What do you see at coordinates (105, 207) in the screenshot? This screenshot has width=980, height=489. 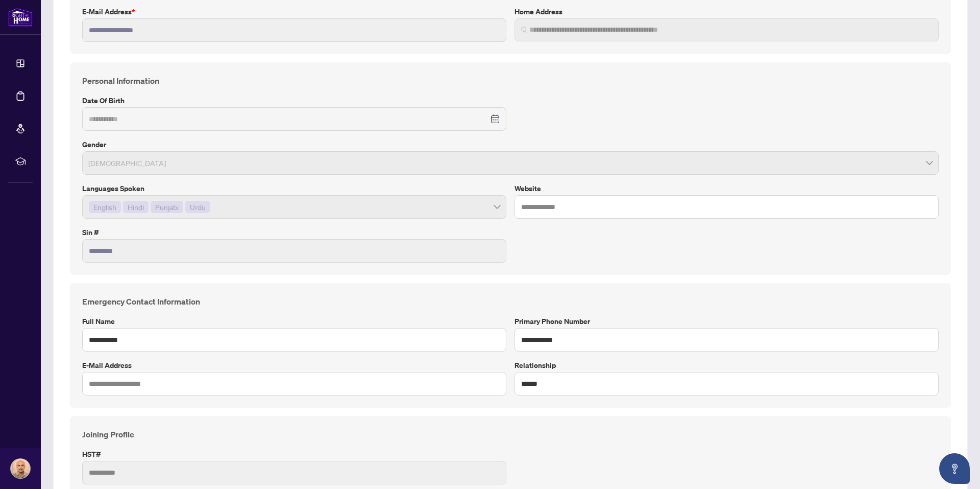 I see `span: English` at bounding box center [105, 207].